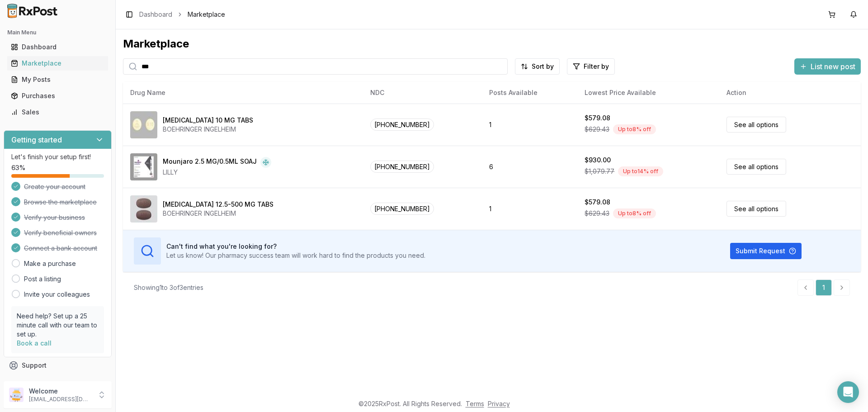 The image size is (868, 412). I want to click on a: 1, so click(823, 288).